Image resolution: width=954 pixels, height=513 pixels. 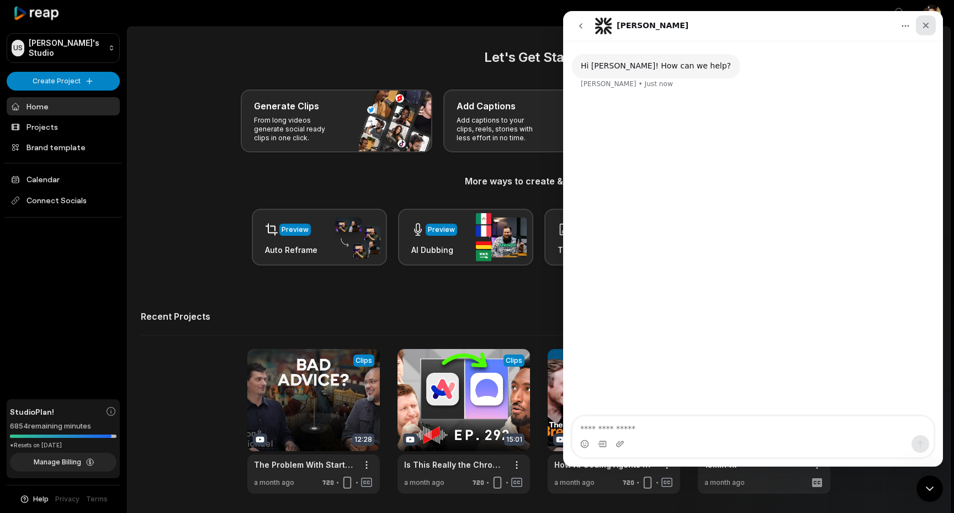 I want to click on div: Close, so click(x=363, y=14).